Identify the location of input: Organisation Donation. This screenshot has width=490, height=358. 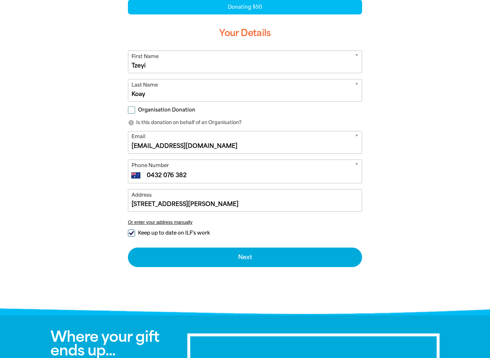
(132, 110).